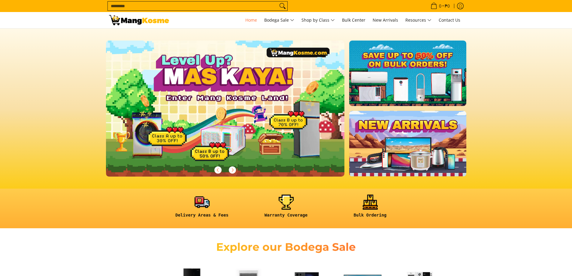 The height and width of the screenshot is (276, 572). What do you see at coordinates (418, 20) in the screenshot?
I see `span: Resources` at bounding box center [418, 20].